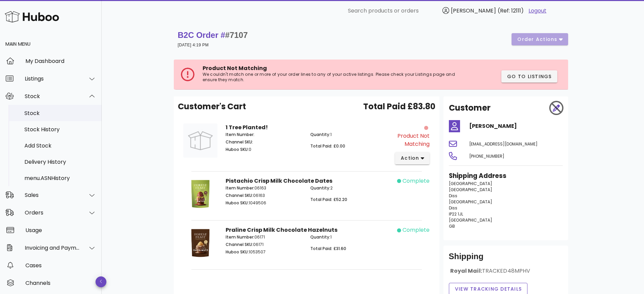  Describe the element at coordinates (264, 150) in the screenshot. I see `p: 0` at that location.